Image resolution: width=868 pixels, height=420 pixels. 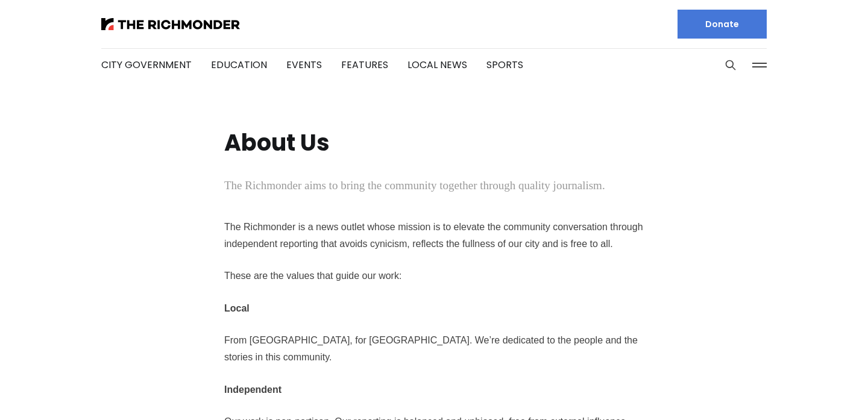 I want to click on p: The Richmonder is a news outlet whose mission is to elevate the community conversation through in..., so click(x=434, y=236).